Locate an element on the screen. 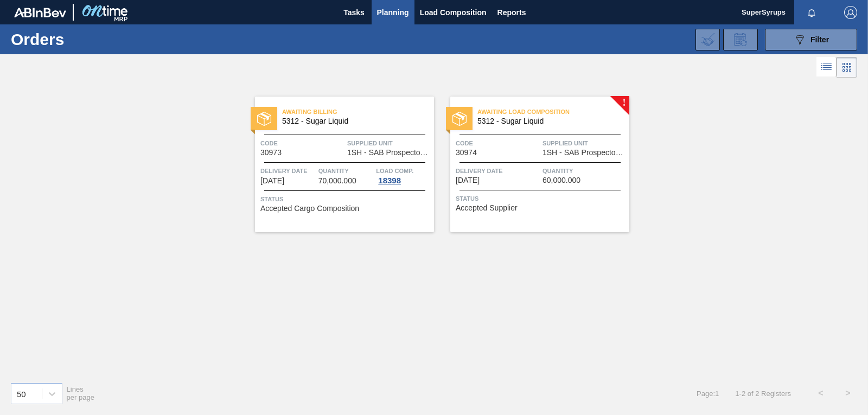  span: Accepted Supplier is located at coordinates (486, 208).